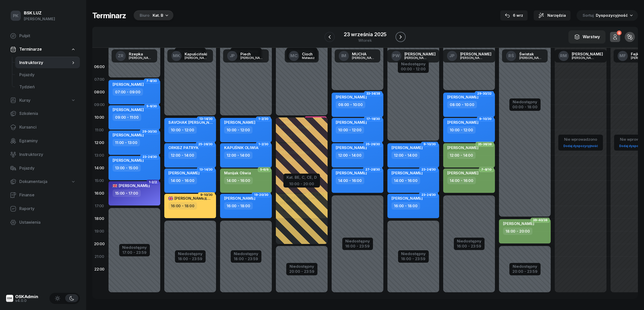  I want to click on button: Niedostępny18:00 - 23:59, so click(190, 257).